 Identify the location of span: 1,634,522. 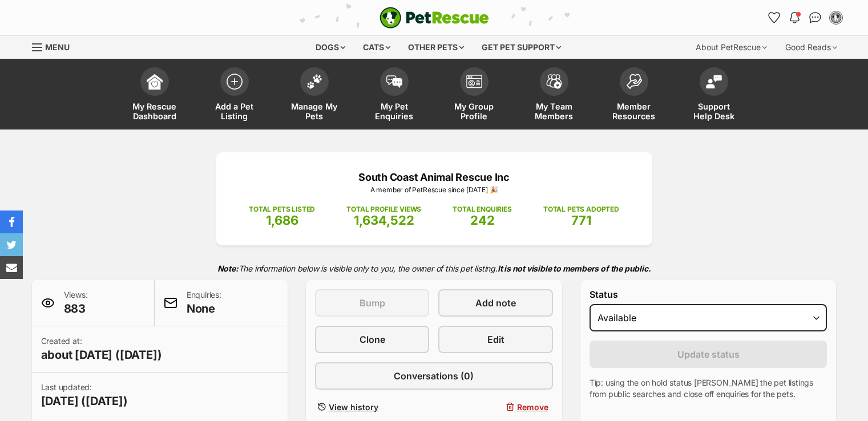
(384, 220).